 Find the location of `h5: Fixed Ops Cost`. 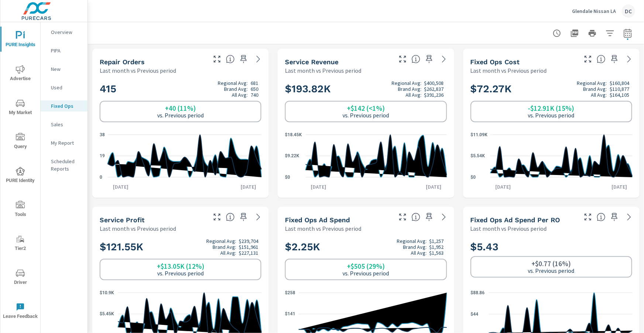

h5: Fixed Ops Cost is located at coordinates (495, 62).